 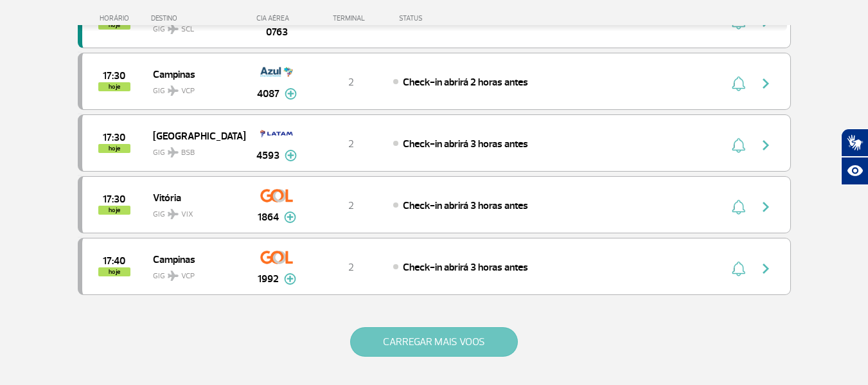 I want to click on span: Vitória, so click(x=194, y=197).